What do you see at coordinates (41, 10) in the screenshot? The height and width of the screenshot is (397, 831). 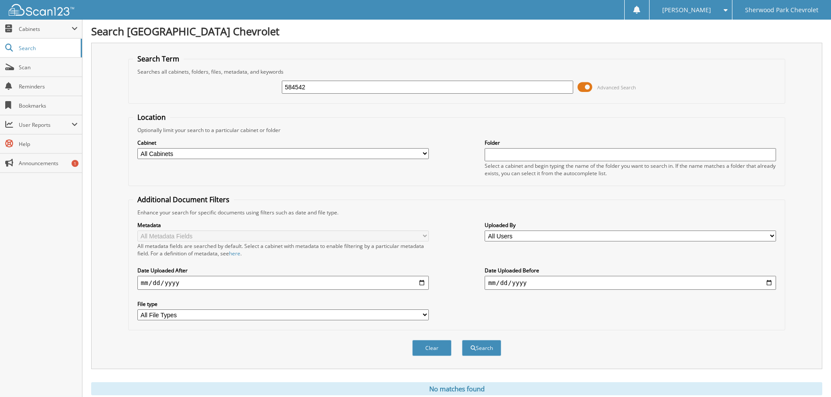 I see `img: scan123-logo-white.svg` at bounding box center [41, 10].